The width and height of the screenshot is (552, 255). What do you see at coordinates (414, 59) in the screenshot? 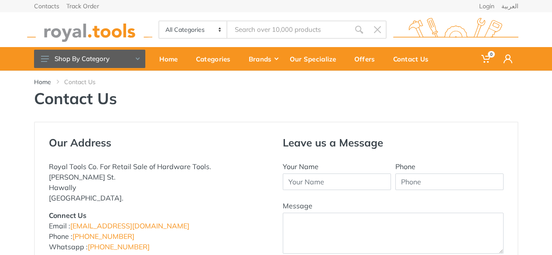
I see `div: Contact Us` at bounding box center [414, 59].